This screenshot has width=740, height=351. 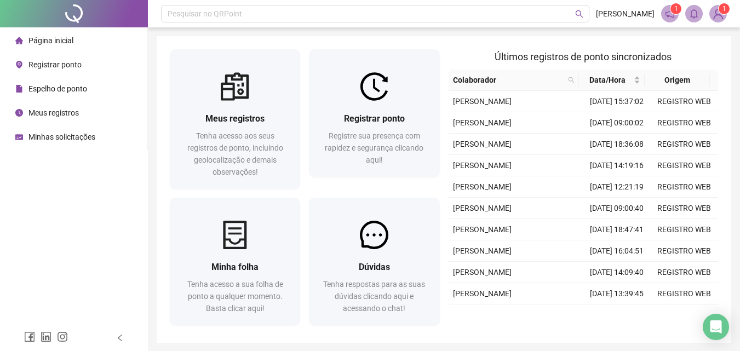 What do you see at coordinates (583, 56) in the screenshot?
I see `span: Últimos registros de ponto sincronizados` at bounding box center [583, 56].